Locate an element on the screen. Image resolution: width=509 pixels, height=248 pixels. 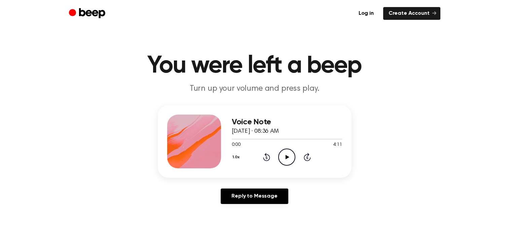
span: 0:00 is located at coordinates (236, 145).